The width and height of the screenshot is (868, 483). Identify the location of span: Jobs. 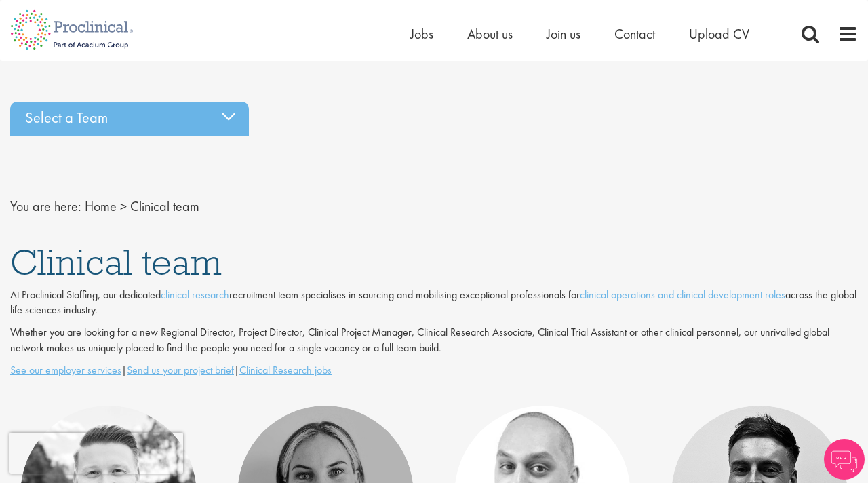
(422, 34).